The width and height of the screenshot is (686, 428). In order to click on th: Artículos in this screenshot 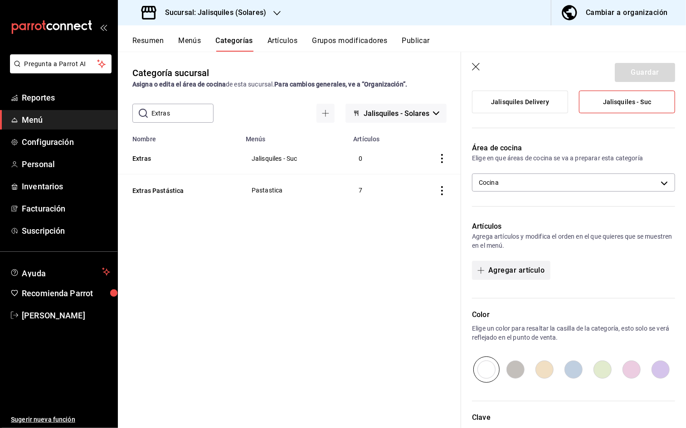, I will do `click(377, 136)`.